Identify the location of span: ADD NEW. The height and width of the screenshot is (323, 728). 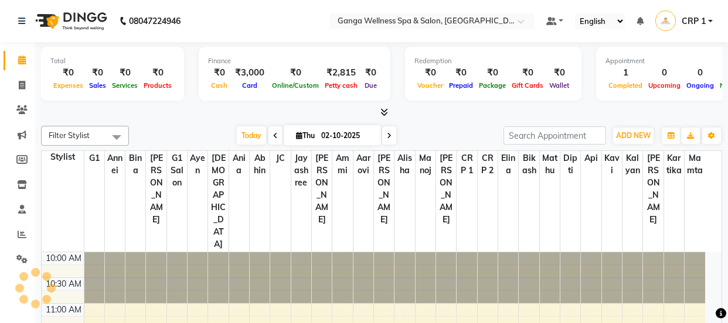
(633, 135).